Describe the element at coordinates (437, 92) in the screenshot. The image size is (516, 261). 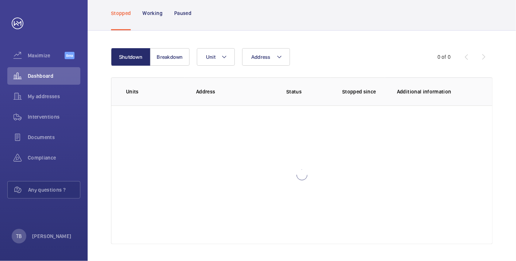
I see `p: Additional information` at that location.